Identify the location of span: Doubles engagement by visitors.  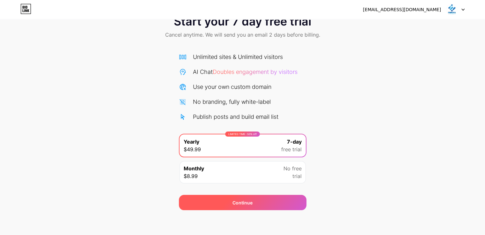
(255, 72).